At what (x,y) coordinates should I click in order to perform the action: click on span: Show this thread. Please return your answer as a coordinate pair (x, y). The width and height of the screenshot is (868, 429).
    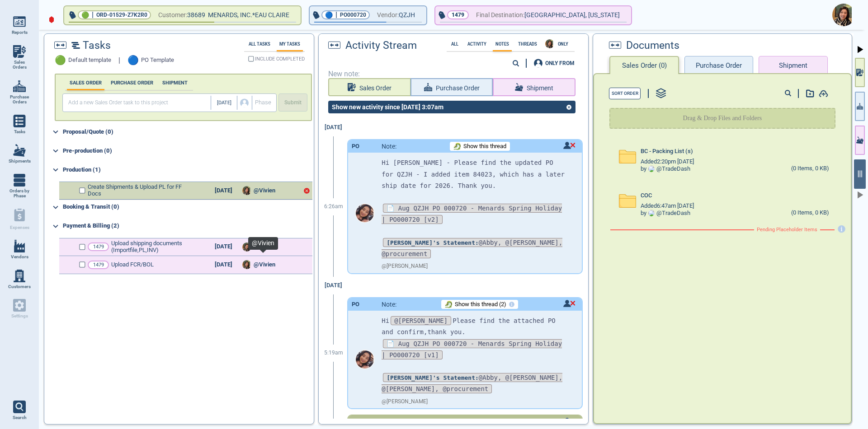
    Looking at the image, I should click on (484, 146).